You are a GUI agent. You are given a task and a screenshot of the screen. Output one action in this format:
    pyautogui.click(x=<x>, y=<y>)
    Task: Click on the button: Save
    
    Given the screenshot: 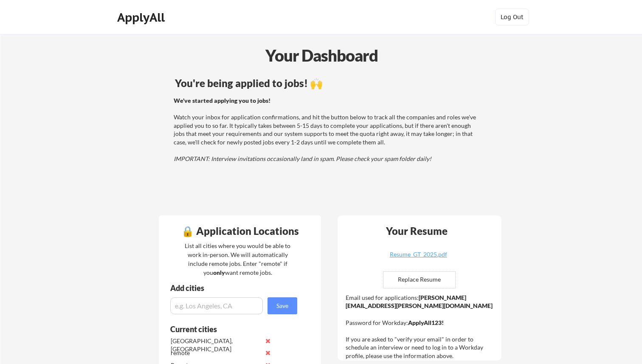 What is the action you would take?
    pyautogui.click(x=282, y=306)
    